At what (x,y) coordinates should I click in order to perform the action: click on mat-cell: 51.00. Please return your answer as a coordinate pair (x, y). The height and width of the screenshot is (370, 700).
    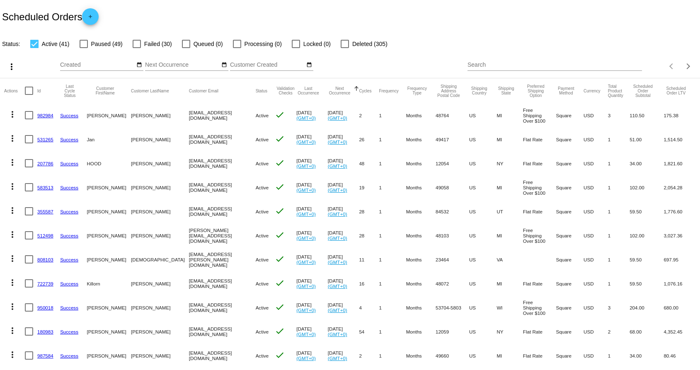
    Looking at the image, I should click on (646, 139).